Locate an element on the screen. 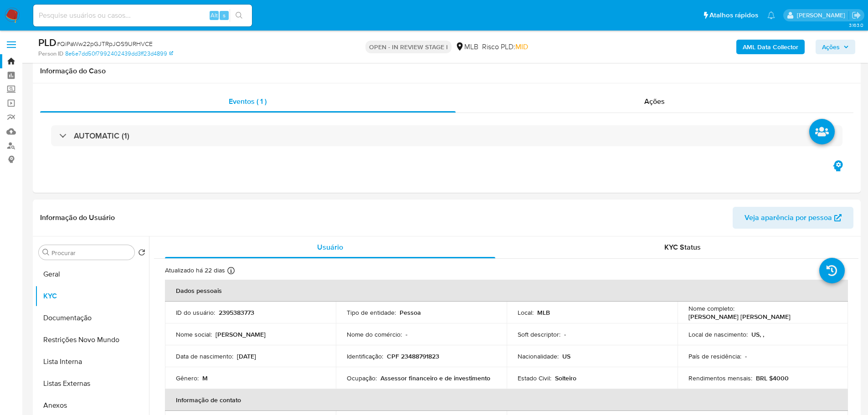  p: Gênero : is located at coordinates (187, 378).